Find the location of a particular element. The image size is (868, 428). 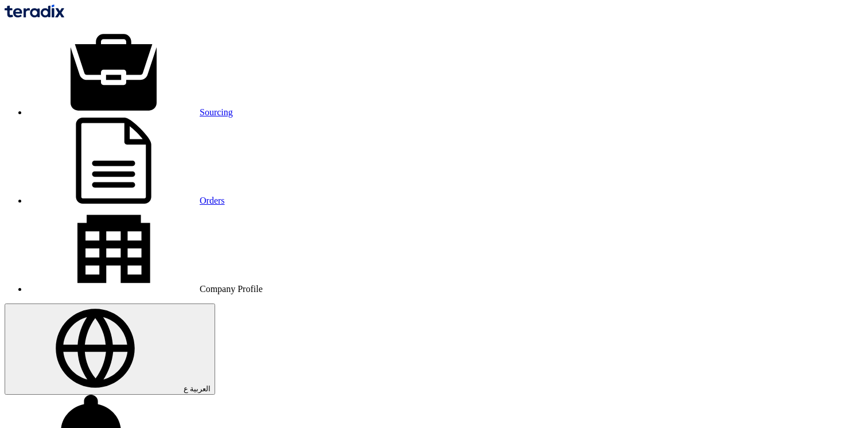

img: Teradix logo is located at coordinates (35, 11).